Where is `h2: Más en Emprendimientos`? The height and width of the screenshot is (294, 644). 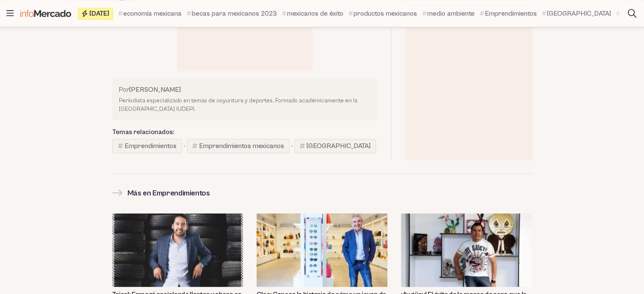
h2: Más en Emprendimientos is located at coordinates (169, 193).